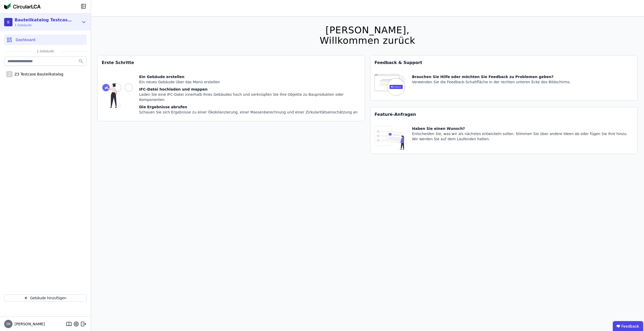 This screenshot has width=644, height=331. Describe the element at coordinates (8, 22) in the screenshot. I see `div: B` at that location.